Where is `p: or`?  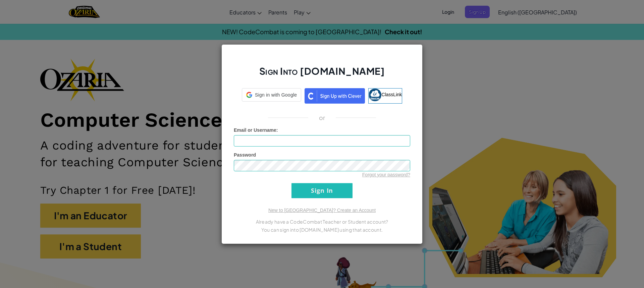 p: or is located at coordinates (322, 118).